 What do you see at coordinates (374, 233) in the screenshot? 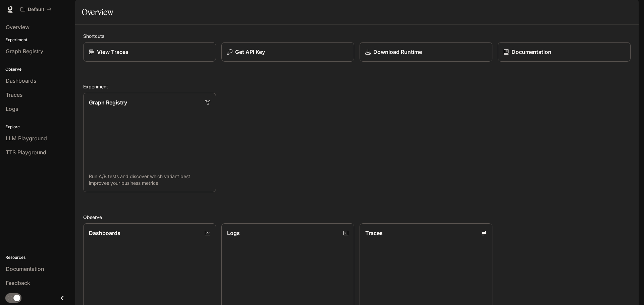
I see `p: Traces` at bounding box center [374, 233].